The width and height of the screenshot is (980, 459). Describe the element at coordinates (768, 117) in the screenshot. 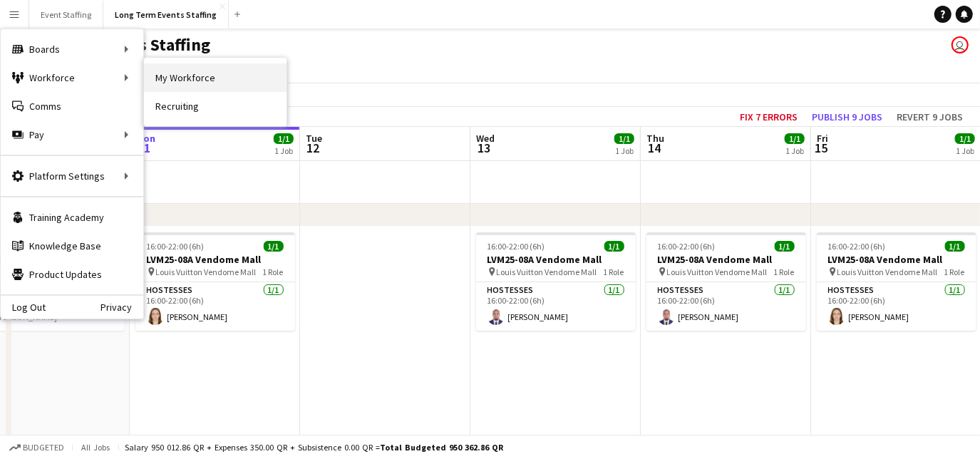

I see `button: Fix 7 errors` at that location.